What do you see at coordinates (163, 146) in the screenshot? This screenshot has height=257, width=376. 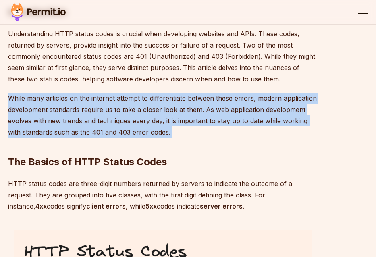 I see `h2: The Basics of HTTP Status Codes` at bounding box center [163, 146].